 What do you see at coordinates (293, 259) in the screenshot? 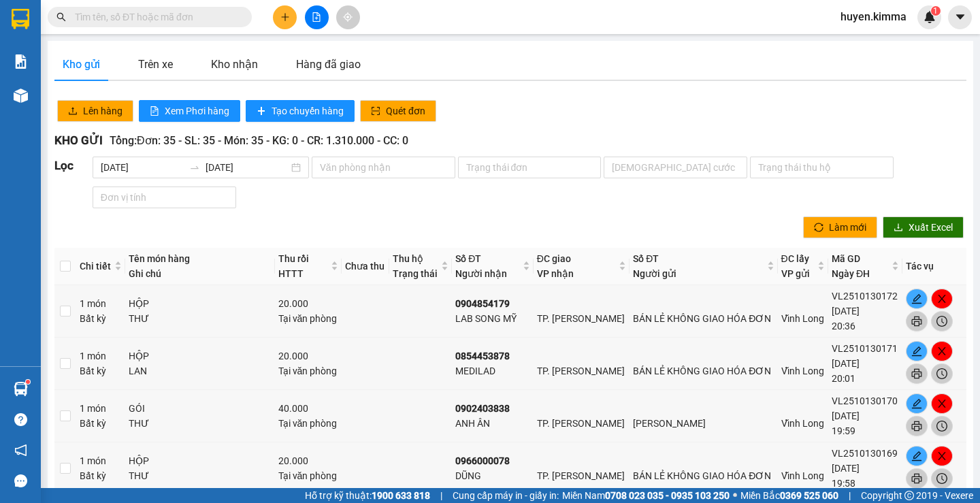
I see `span: Thu rồi` at bounding box center [293, 259].